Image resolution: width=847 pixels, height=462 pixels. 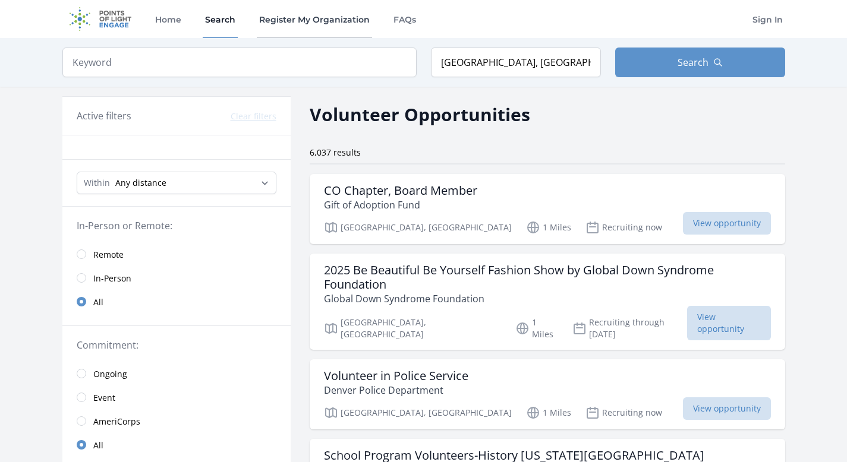 What do you see at coordinates (547, 302) in the screenshot?
I see `a: 2025 Be Beautiful Be Yourself Fashion Show by Global Down Syndrome Foundation Global Down Syndrom...` at bounding box center [547, 302].